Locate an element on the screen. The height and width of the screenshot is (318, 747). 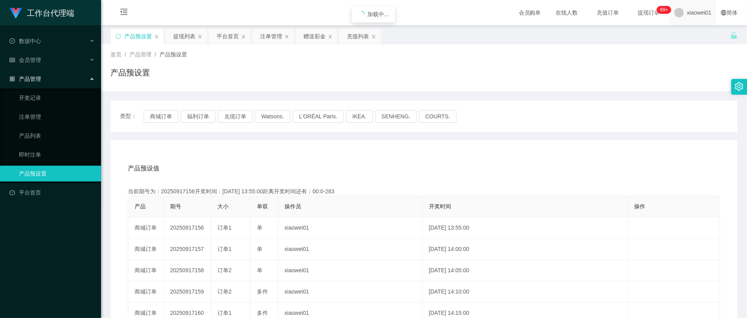
i: 图标: check-circle-o is located at coordinates (12, 41).